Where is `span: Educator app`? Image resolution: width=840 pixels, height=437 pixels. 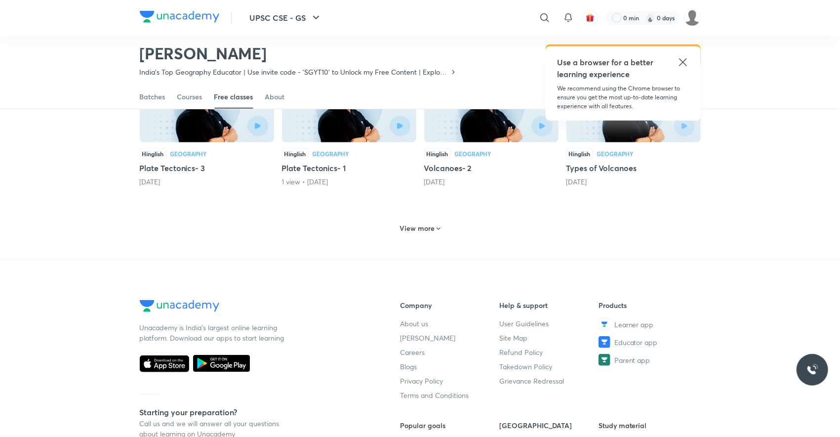
span: Educator app is located at coordinates (636, 342).